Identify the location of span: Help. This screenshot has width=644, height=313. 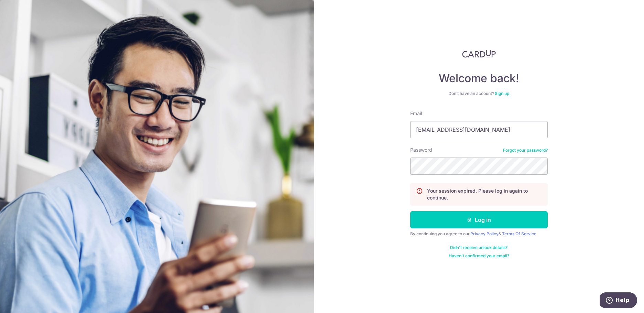
(23, 8).